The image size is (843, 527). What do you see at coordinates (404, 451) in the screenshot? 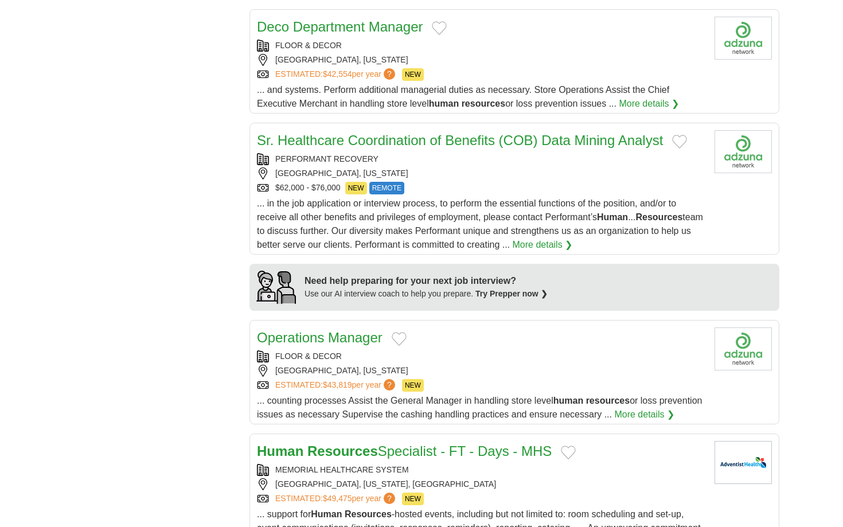
I see `a: Human ResourcesSpecialist - FT - Days - MHS` at bounding box center [404, 451].